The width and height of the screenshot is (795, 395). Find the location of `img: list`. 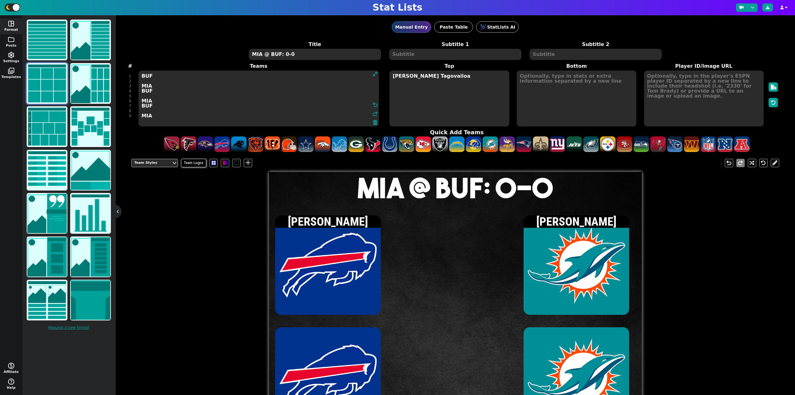

img: list is located at coordinates (47, 40).